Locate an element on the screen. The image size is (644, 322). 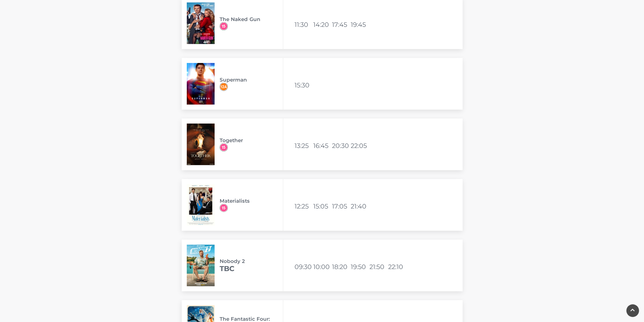
li: 17:45 is located at coordinates (341, 24).